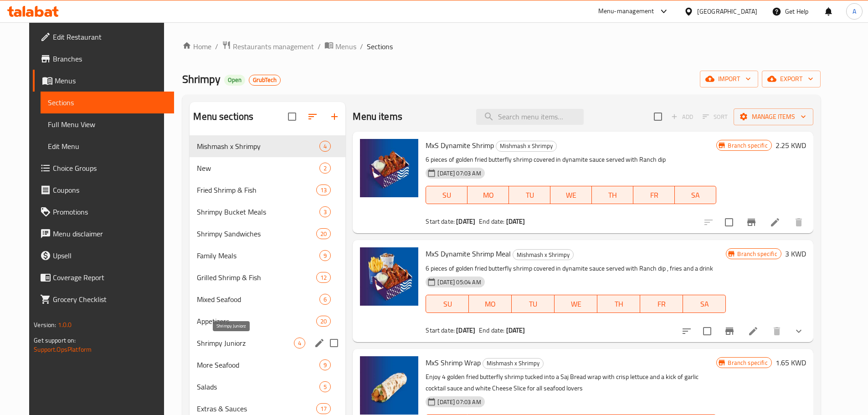  I want to click on span: Upsell, so click(110, 255).